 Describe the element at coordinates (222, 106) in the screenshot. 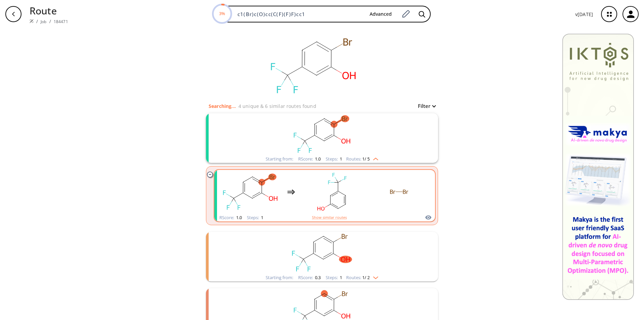

I see `p: Searching...` at that location.